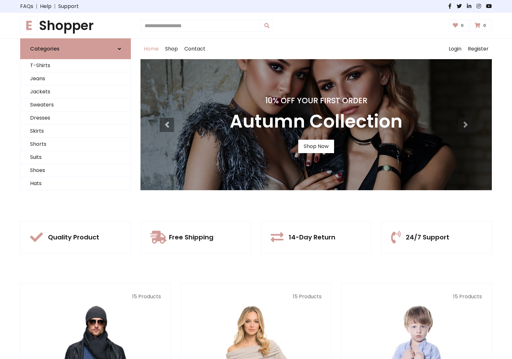  I want to click on h5: Free Shipping, so click(191, 237).